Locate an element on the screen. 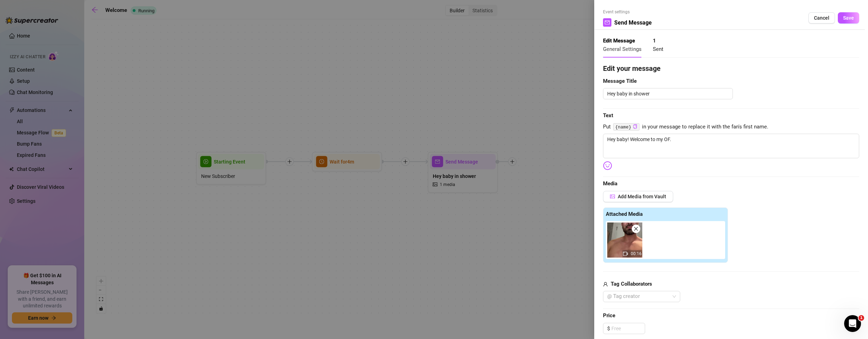 The image size is (868, 339). span: 1 is located at coordinates (861, 318).